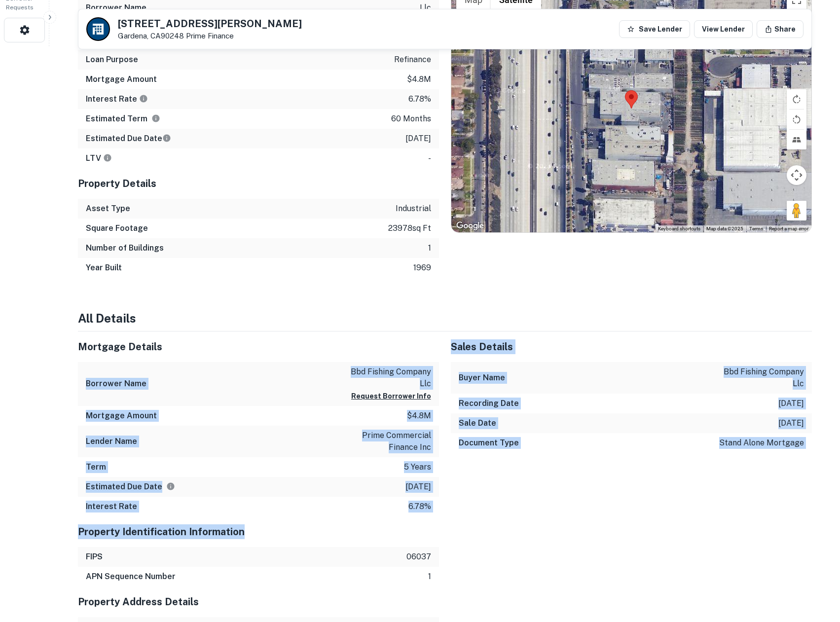  I want to click on a: Report a map error, so click(789, 229).